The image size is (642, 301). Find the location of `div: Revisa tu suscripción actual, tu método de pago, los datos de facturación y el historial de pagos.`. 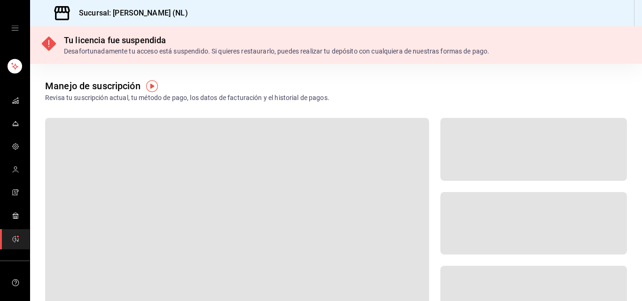

div: Revisa tu suscripción actual, tu método de pago, los datos de facturación y el historial de pagos. is located at coordinates (187, 98).